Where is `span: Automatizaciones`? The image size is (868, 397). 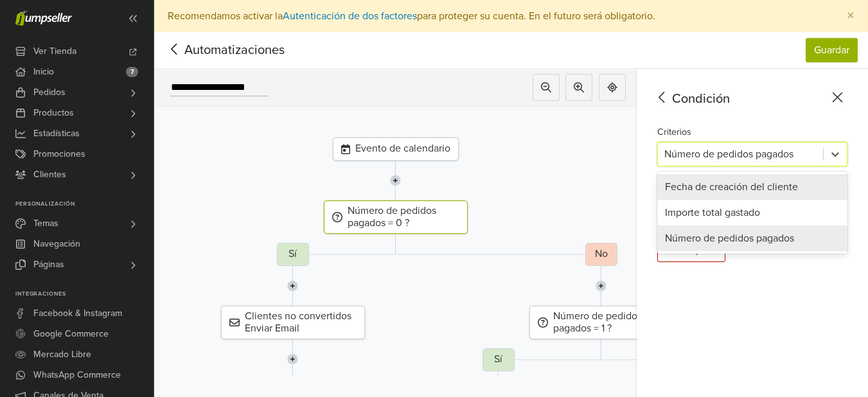 span: Automatizaciones is located at coordinates (214, 50).